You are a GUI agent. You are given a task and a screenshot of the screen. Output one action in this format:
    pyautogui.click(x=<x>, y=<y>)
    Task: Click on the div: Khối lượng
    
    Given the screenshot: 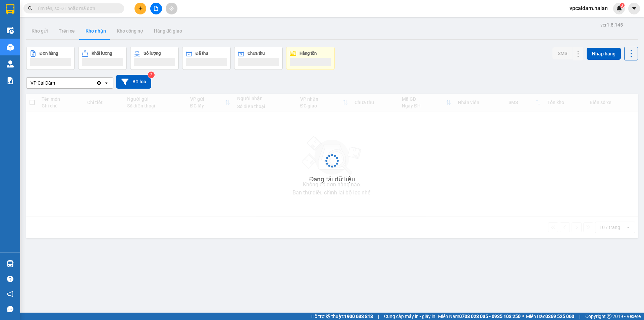 What is the action you would take?
    pyautogui.click(x=102, y=53)
    